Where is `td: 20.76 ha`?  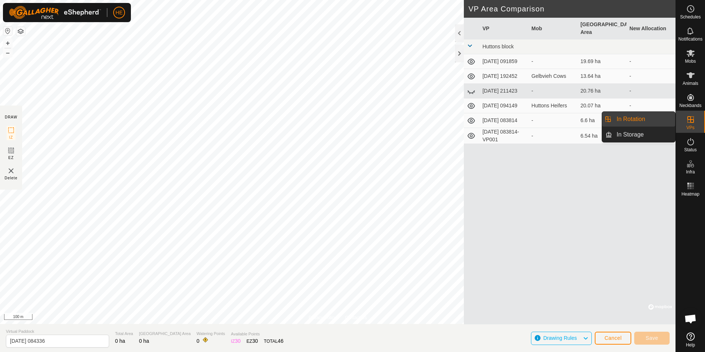 td: 20.76 ha is located at coordinates (601, 91).